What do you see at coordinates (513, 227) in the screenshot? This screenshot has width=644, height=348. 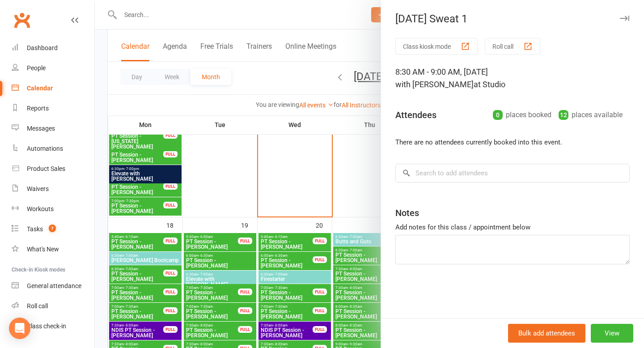 I see `div: Add notes for this class / appointment below` at bounding box center [513, 227].